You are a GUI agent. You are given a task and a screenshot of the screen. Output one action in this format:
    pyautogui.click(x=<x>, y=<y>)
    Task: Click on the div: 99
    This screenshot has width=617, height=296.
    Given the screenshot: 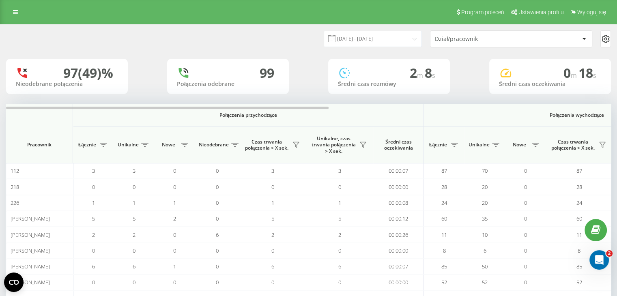 What is the action you would take?
    pyautogui.click(x=267, y=73)
    